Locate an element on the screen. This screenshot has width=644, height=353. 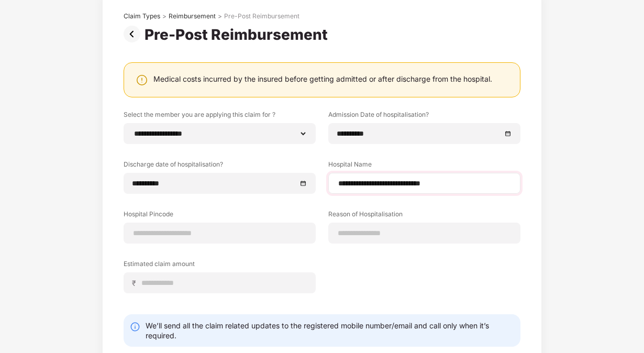
label: Select the member you are applying this claim for ? is located at coordinates (219, 116).